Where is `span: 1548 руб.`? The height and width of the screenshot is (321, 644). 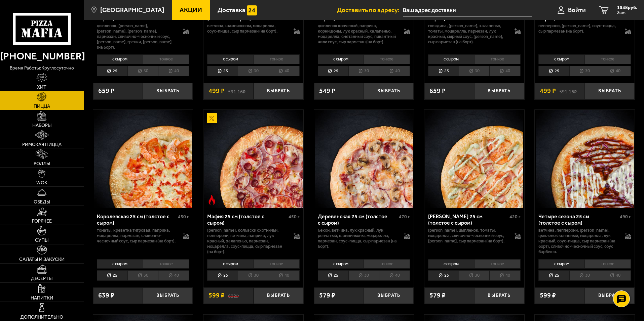
span: 1548 руб. is located at coordinates (627, 8).